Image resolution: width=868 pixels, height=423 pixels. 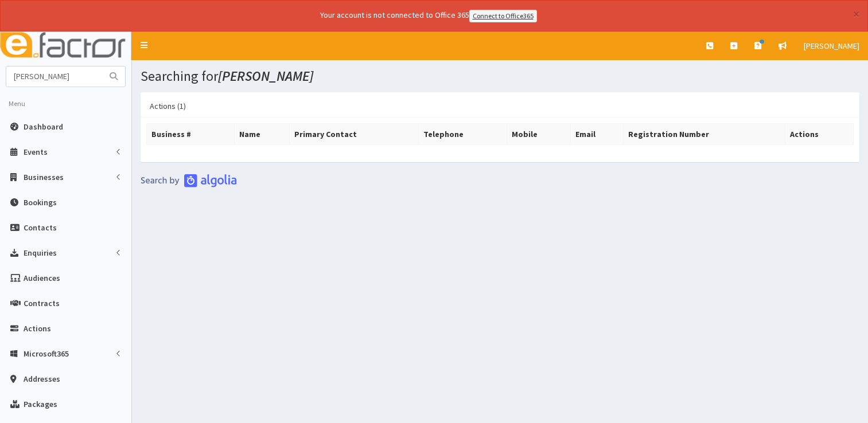 What do you see at coordinates (354, 134) in the screenshot?
I see `th: Primary Contact` at bounding box center [354, 134].